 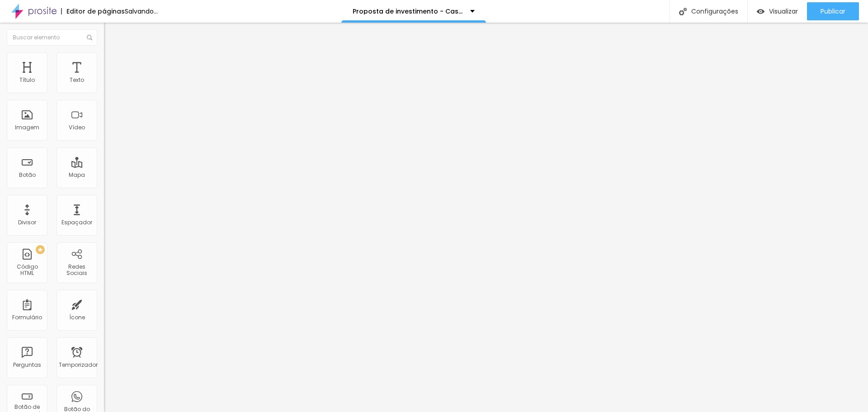 I want to click on font: Código HTML, so click(x=27, y=270).